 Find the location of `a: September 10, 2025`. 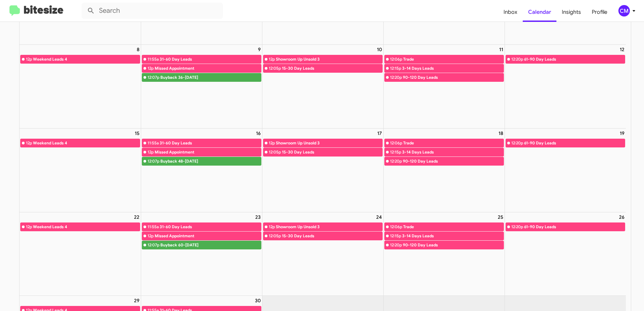

a: September 10, 2025 is located at coordinates (379, 50).